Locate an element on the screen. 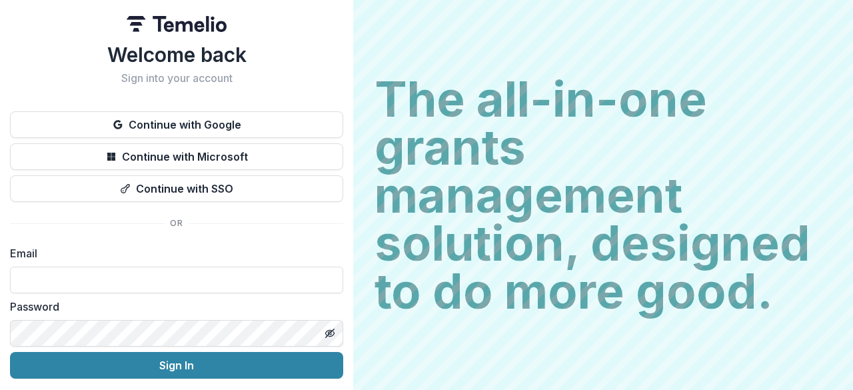 The image size is (853, 390). h2: Sign into your account is located at coordinates (177, 78).